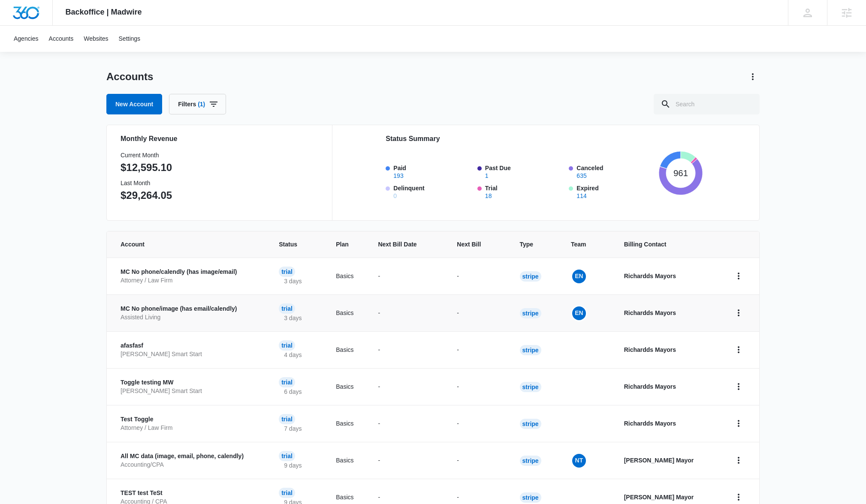 Image resolution: width=866 pixels, height=504 pixels. I want to click on label: Delinquent, so click(433, 191).